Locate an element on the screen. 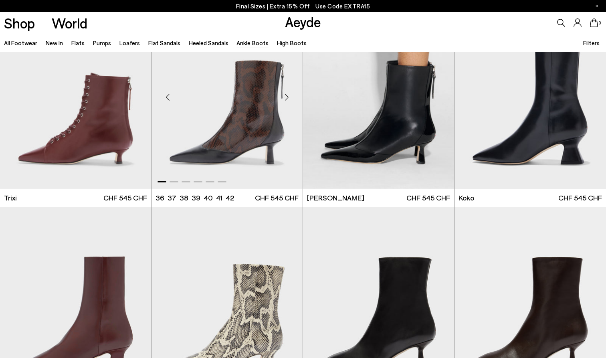  li: 39 is located at coordinates (196, 198).